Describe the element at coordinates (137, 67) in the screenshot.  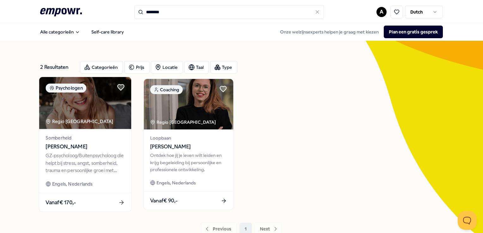
I see `div: Prijs` at that location.